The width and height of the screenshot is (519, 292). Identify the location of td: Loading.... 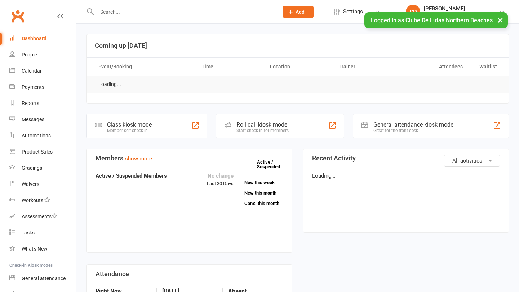
(109, 84).